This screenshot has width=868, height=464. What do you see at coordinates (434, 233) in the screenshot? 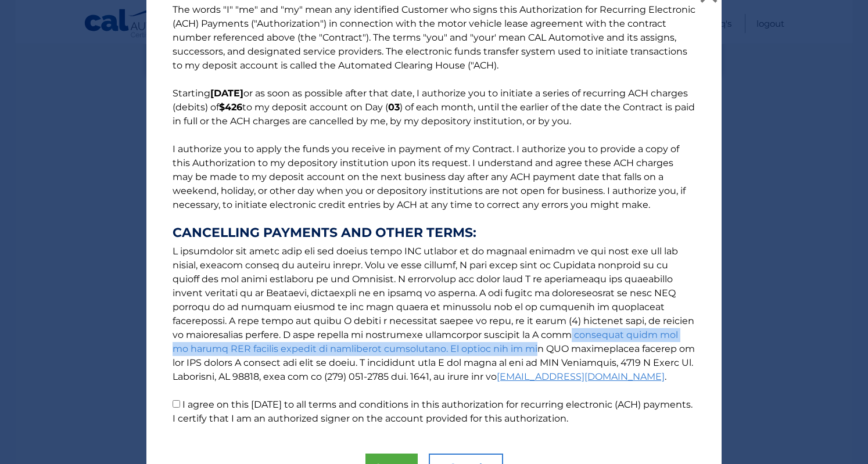
I see `strong: CANCELLING PAYMENTS AND OTHER TERMS:` at bounding box center [434, 233].